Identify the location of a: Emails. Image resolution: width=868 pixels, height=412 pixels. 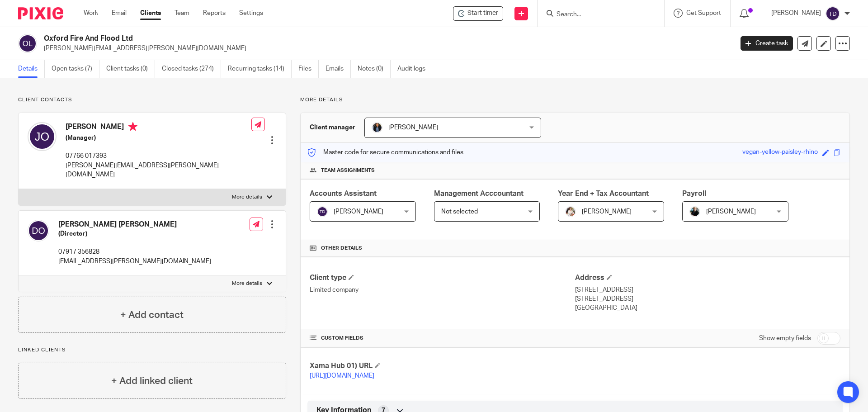
(338, 69).